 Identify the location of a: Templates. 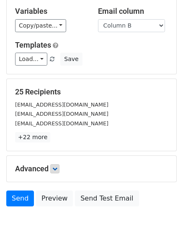
(33, 45).